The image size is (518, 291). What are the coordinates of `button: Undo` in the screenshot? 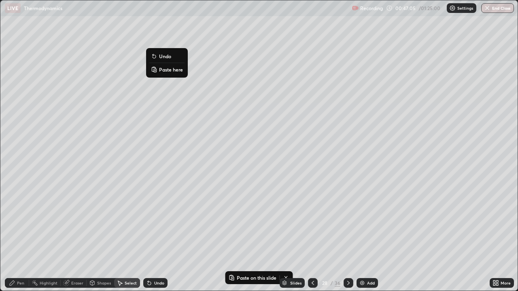 It's located at (167, 56).